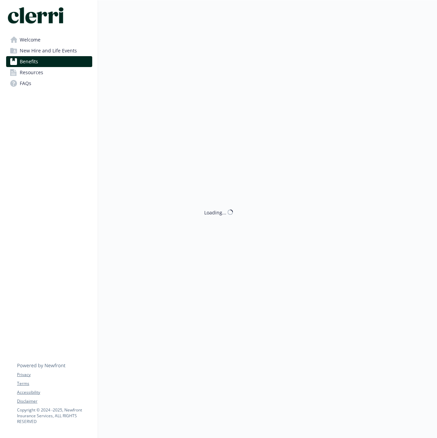 This screenshot has height=438, width=437. Describe the element at coordinates (49, 62) in the screenshot. I see `a: Benefits` at that location.